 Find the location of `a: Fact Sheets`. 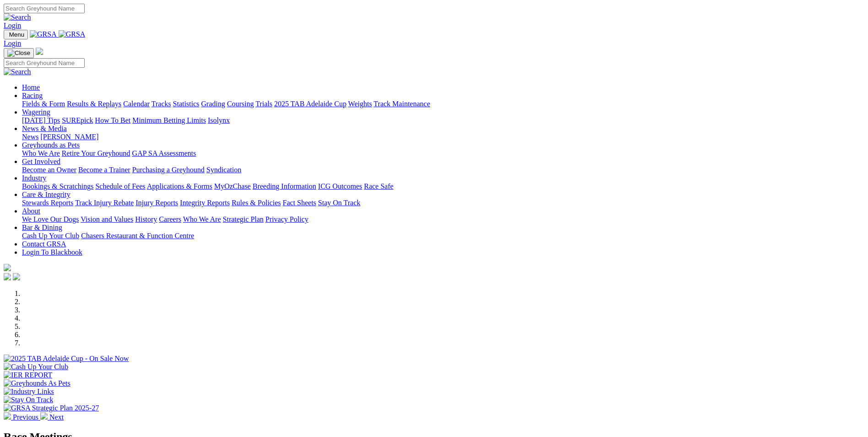

a: Fact Sheets is located at coordinates (299, 203).